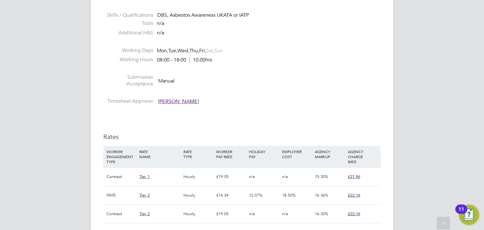 The image size is (484, 230). What do you see at coordinates (128, 33) in the screenshot?
I see `label: Additional H&S` at bounding box center [128, 33].